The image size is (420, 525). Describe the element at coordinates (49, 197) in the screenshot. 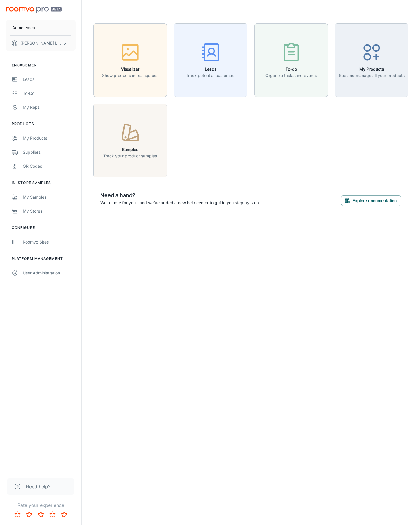

I see `div: My Samples` at that location.